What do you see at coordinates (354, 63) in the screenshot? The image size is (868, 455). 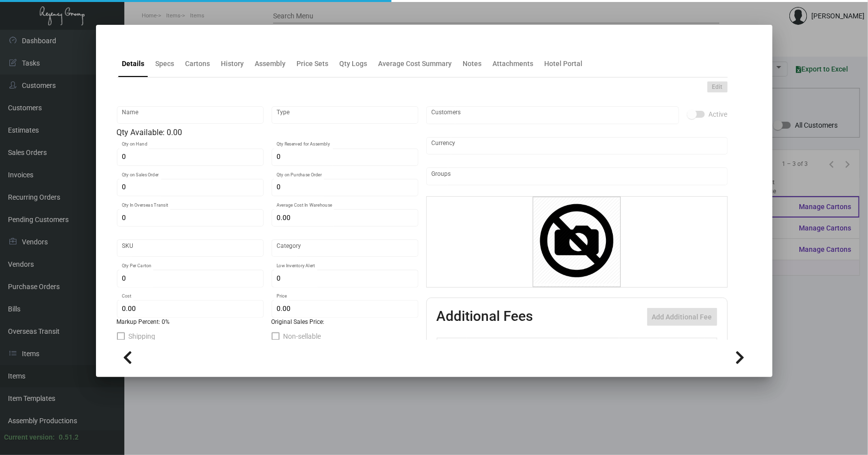 I see `div: Qty Logs` at bounding box center [354, 63].